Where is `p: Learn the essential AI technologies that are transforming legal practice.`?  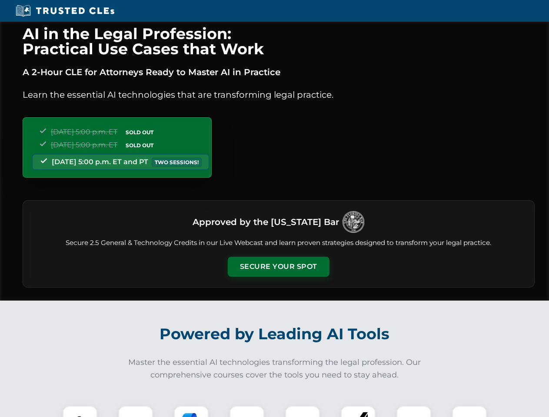 p: Learn the essential AI technologies that are transforming legal practice. is located at coordinates (279, 95).